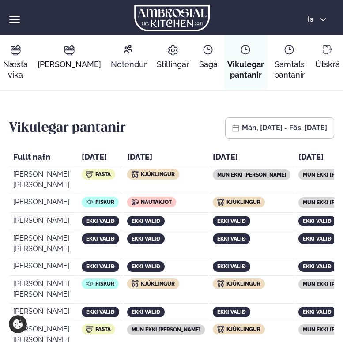 The width and height of the screenshot is (343, 342). Describe the element at coordinates (246, 70) in the screenshot. I see `span: Vikulegar pantanir` at that location.